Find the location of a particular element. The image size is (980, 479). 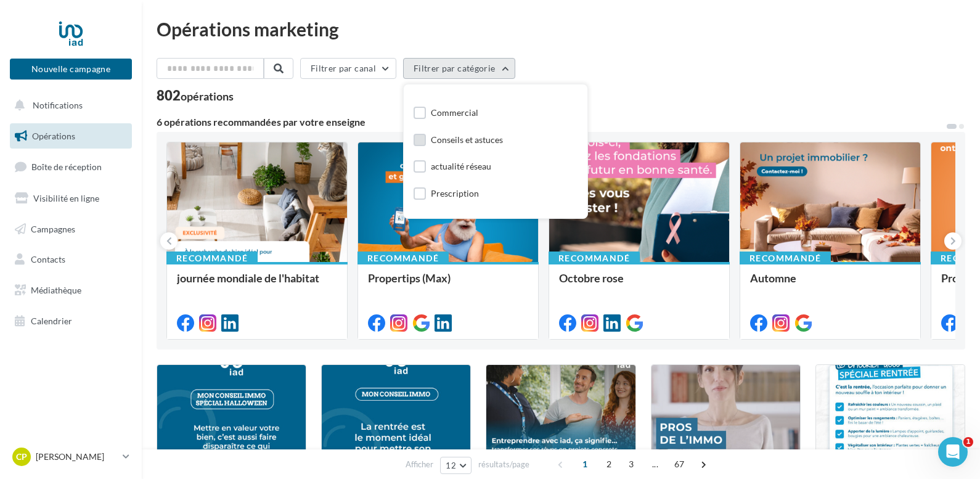

div: Prescription is located at coordinates (455, 194).